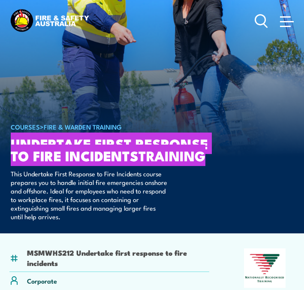  Describe the element at coordinates (118, 257) in the screenshot. I see `li: MSMWHS212 Undertake first response to fire incidents` at that location.